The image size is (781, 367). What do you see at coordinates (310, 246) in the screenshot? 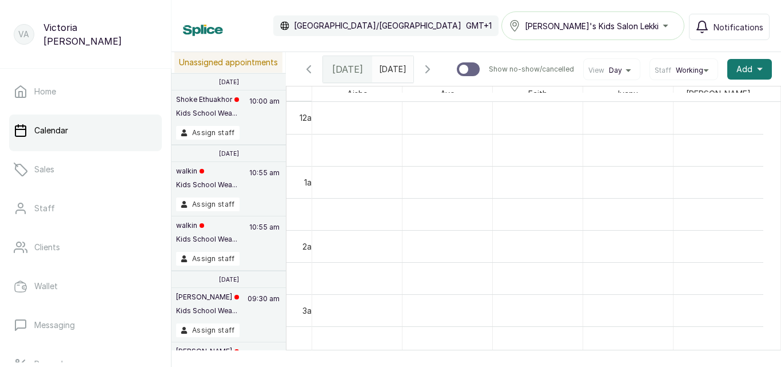
I see `div: 2am` at bounding box center [310, 246].